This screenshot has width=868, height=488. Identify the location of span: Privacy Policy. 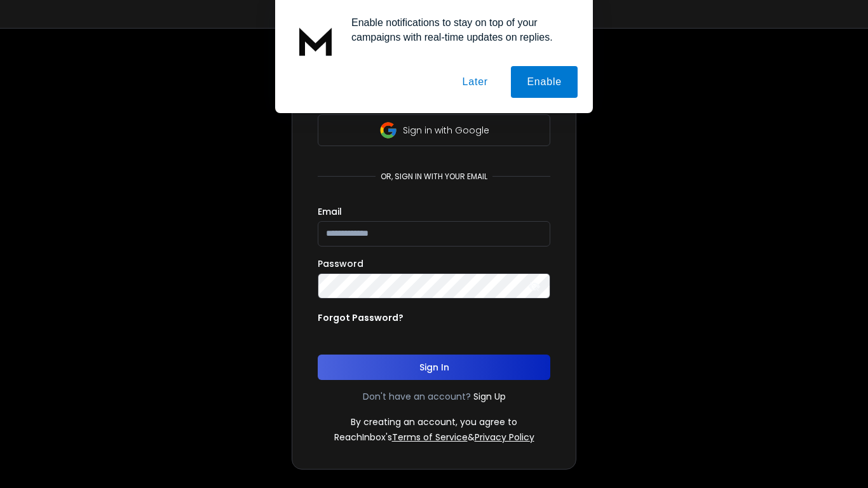
(505, 437).